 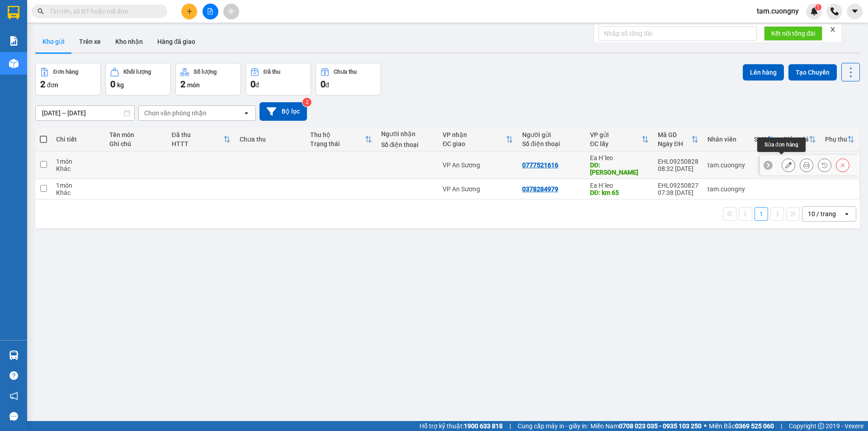 What do you see at coordinates (474, 135) in the screenshot?
I see `div: VP nhận` at bounding box center [474, 135].